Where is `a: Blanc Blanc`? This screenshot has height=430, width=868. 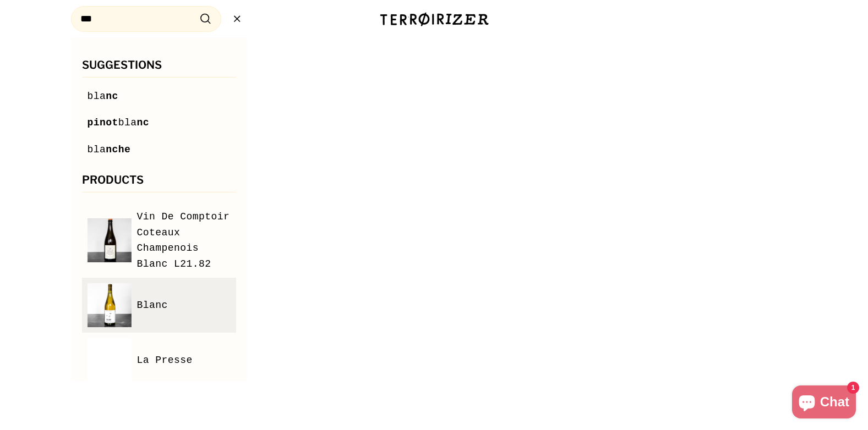
a: Blanc Blanc is located at coordinates (159, 305).